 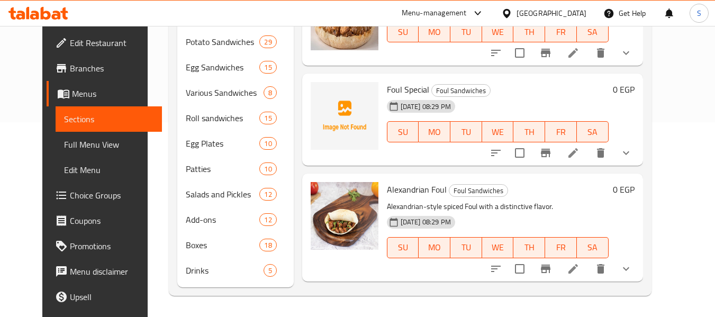 I want to click on span: Egg Sandwiches, so click(x=223, y=67).